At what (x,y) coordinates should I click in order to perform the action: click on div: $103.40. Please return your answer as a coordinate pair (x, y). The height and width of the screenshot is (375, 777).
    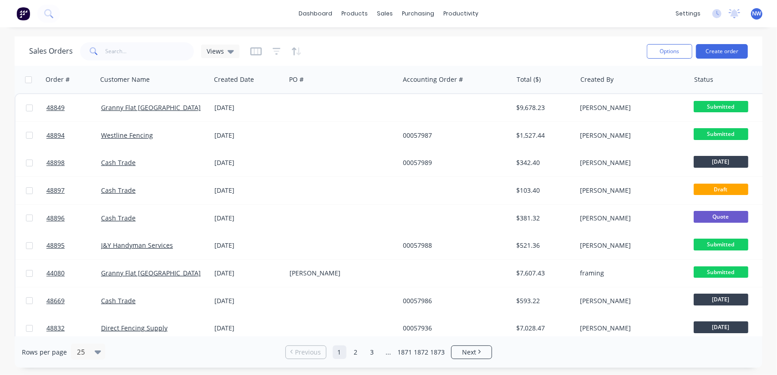
    Looking at the image, I should click on (543, 191).